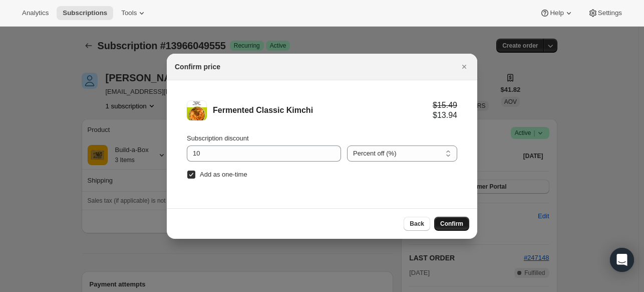 This screenshot has height=292, width=644. Describe the element at coordinates (223, 174) in the screenshot. I see `span: Add as one-time` at that location.